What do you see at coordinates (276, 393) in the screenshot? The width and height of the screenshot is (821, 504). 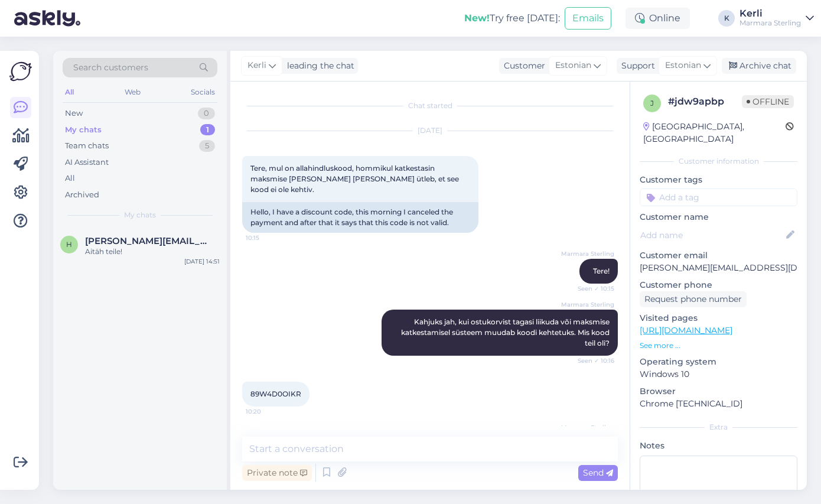 I see `span: 89W4D0OIKR` at bounding box center [276, 393].